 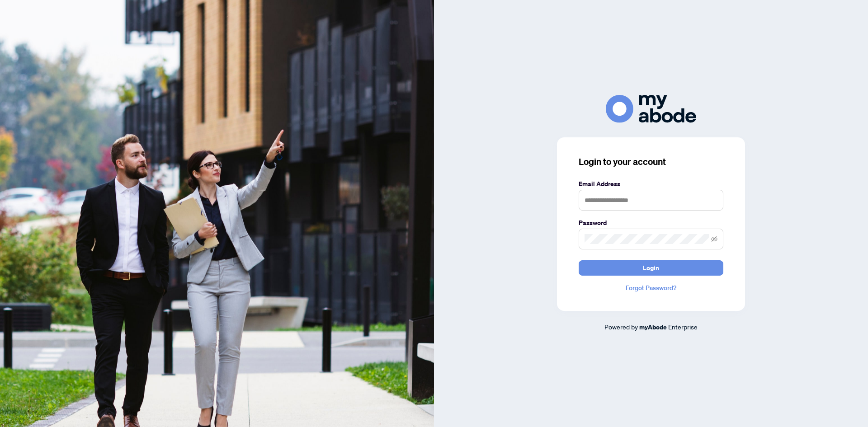 What do you see at coordinates (651, 223) in the screenshot?
I see `label: Password` at bounding box center [651, 223].